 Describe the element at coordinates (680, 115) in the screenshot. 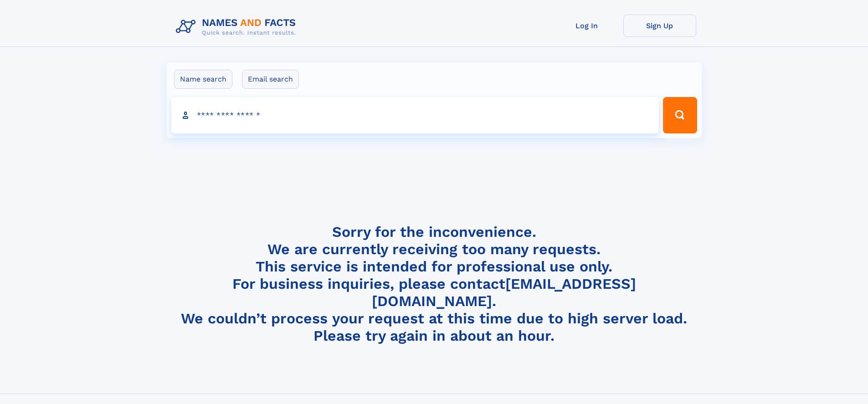

I see `button: Search Button` at that location.